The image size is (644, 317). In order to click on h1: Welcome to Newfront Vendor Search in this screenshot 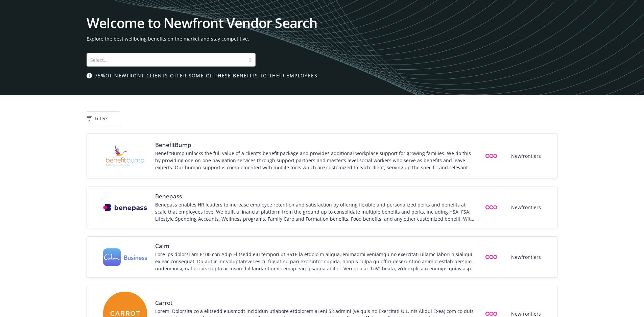, I will do `click(322, 23)`.